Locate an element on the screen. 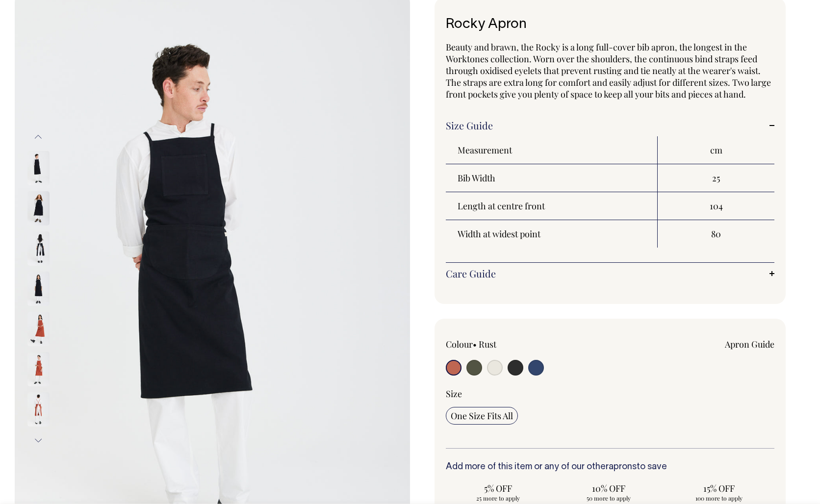  a: Care Guide is located at coordinates (610, 274).